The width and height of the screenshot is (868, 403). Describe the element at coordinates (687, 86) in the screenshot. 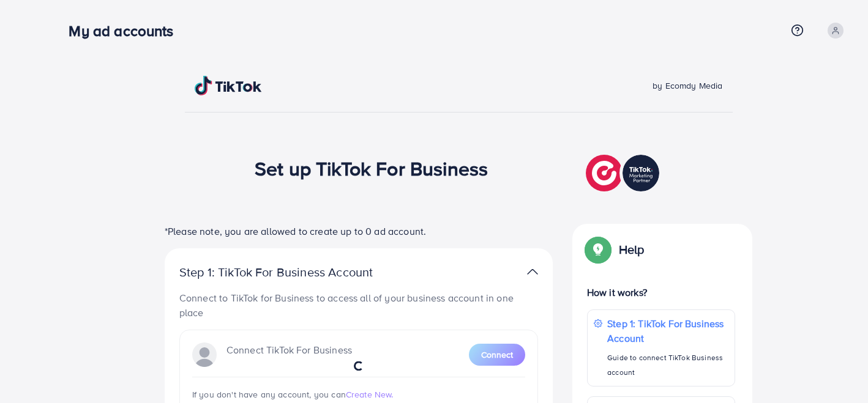

I see `span: by Ecomdy Media` at that location.